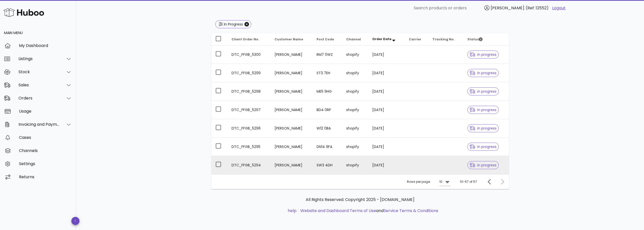  Describe the element at coordinates (289, 39) in the screenshot. I see `span: Customer Name` at that location.